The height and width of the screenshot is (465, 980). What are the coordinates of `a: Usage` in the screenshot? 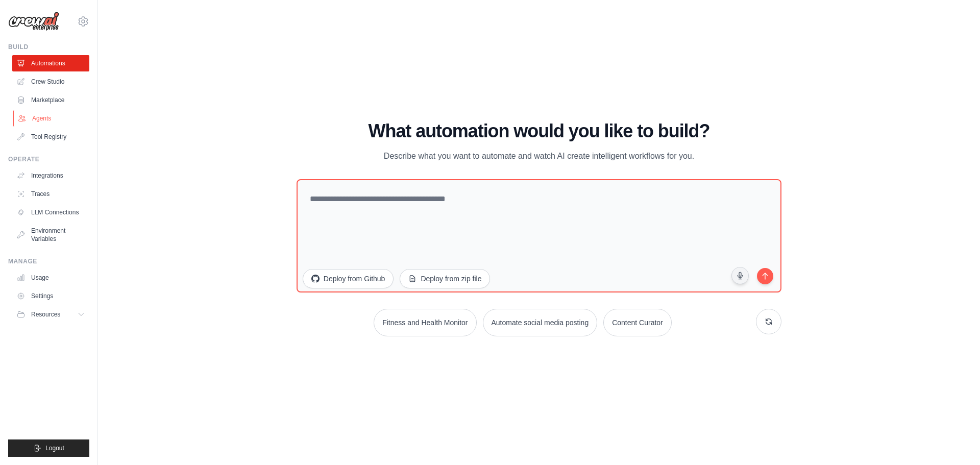 It's located at (50, 278).